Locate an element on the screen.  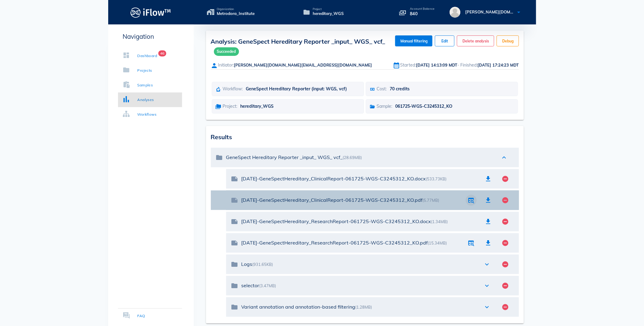
span: 061725-WGS-C3245312_KO is located at coordinates (424, 106).